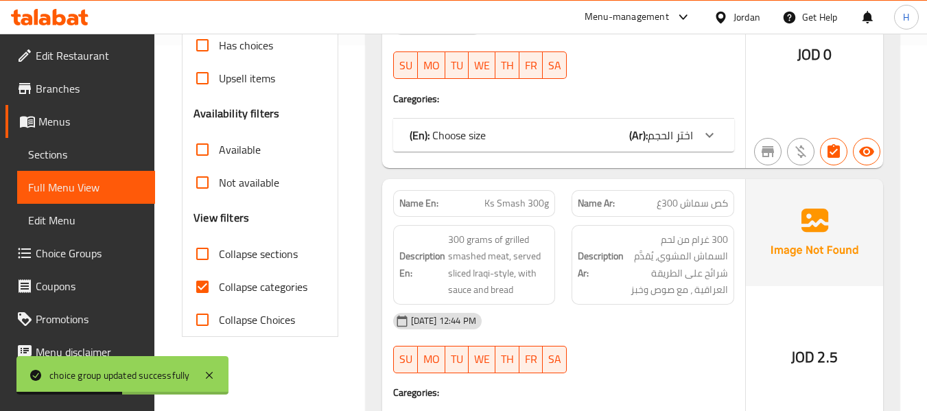  What do you see at coordinates (801, 152) in the screenshot?
I see `button: Purchased item` at bounding box center [801, 152].